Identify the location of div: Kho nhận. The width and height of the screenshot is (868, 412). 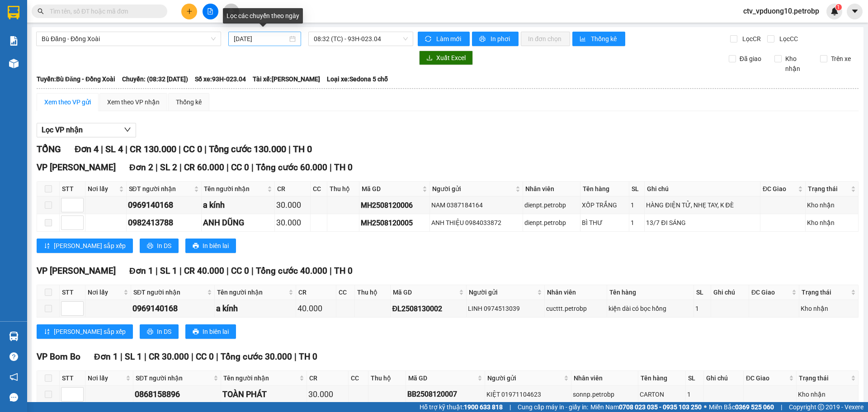
(828, 309).